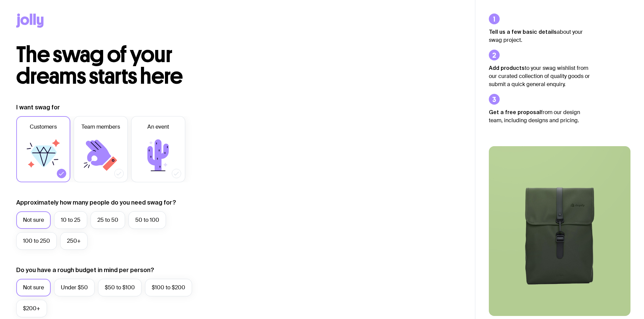 Image resolution: width=644 pixels, height=319 pixels. What do you see at coordinates (38, 107) in the screenshot?
I see `label: I want swag for` at bounding box center [38, 107].